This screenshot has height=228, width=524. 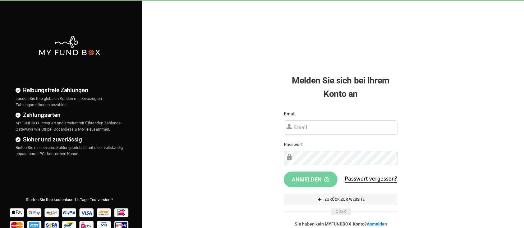 I want to click on h2: Melden Sie sich bei Ihrem Konto an, so click(x=341, y=87).